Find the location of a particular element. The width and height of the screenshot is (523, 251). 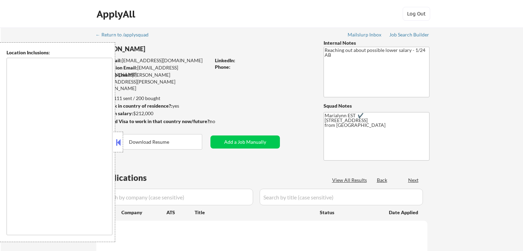

div: yes is located at coordinates (152, 106).